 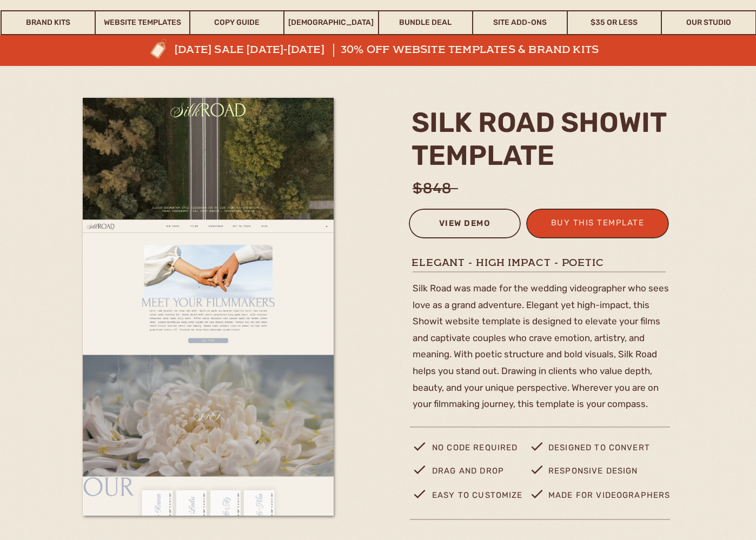 I want to click on p: designed to convert, so click(x=609, y=451).